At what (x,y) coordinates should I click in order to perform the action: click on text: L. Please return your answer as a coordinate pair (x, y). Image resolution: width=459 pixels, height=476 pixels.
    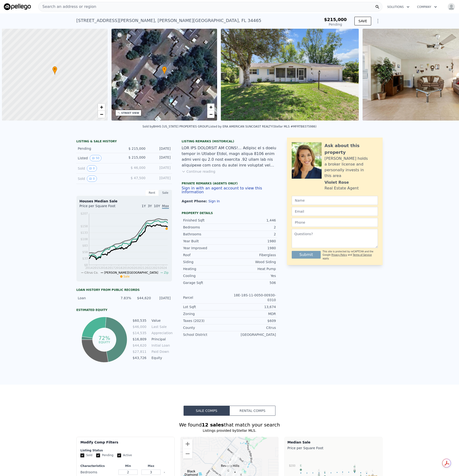
    Looking at the image, I should click on (373, 471).